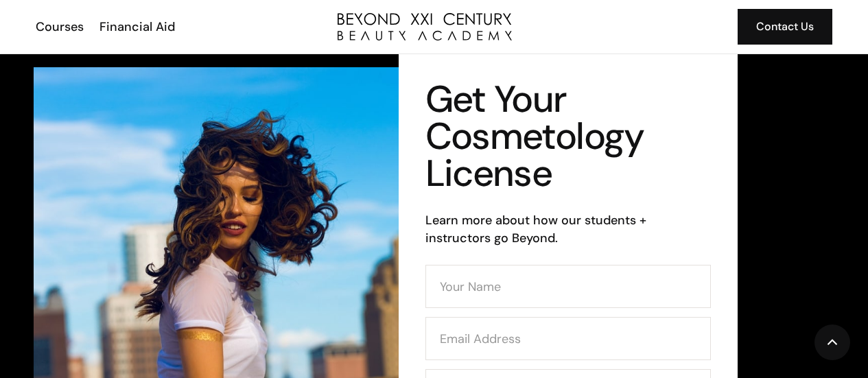 This screenshot has width=868, height=378. I want to click on h1: Get Your Cosmetology License, so click(568, 137).